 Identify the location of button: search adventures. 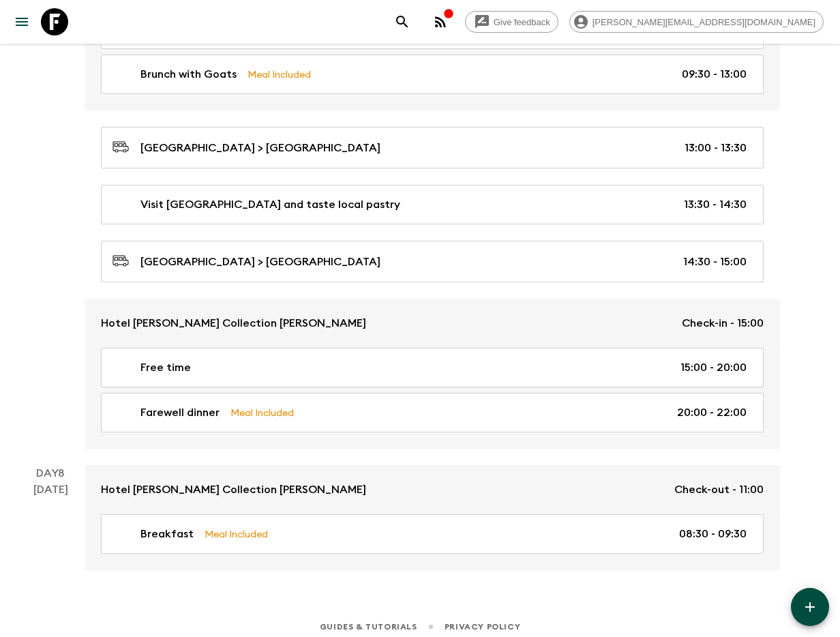
(402, 22).